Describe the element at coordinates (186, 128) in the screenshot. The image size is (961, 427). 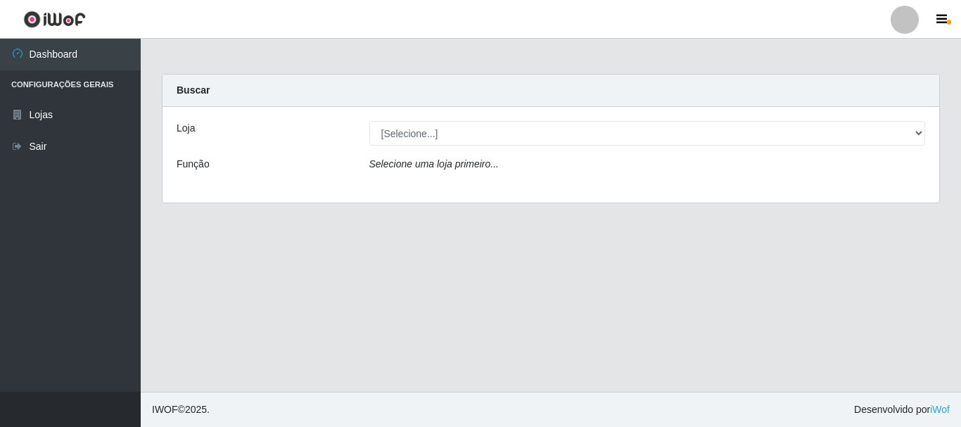
I see `label: Loja` at that location.